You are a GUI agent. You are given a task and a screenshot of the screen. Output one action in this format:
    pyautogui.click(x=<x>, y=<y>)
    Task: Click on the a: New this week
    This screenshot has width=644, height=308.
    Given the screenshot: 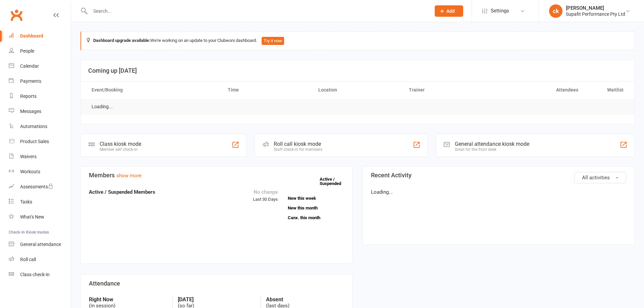 What is the action you would take?
    pyautogui.click(x=316, y=198)
    